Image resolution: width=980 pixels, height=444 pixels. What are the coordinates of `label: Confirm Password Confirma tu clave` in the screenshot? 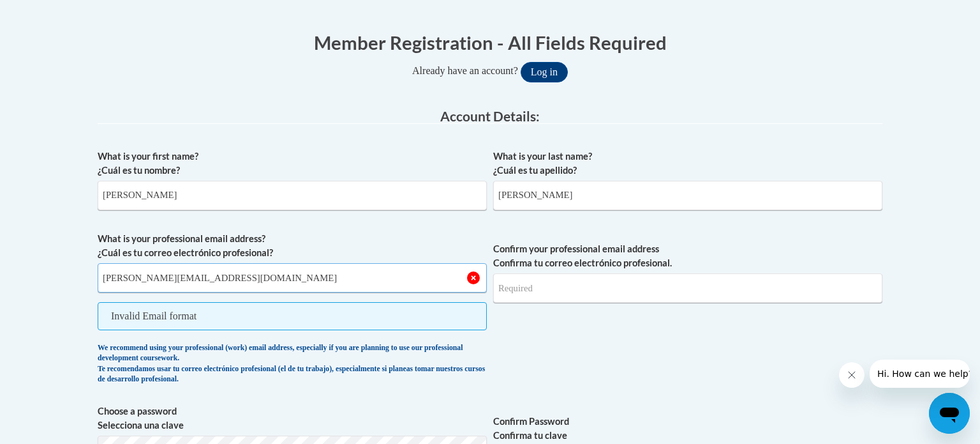 It's located at (688, 428).